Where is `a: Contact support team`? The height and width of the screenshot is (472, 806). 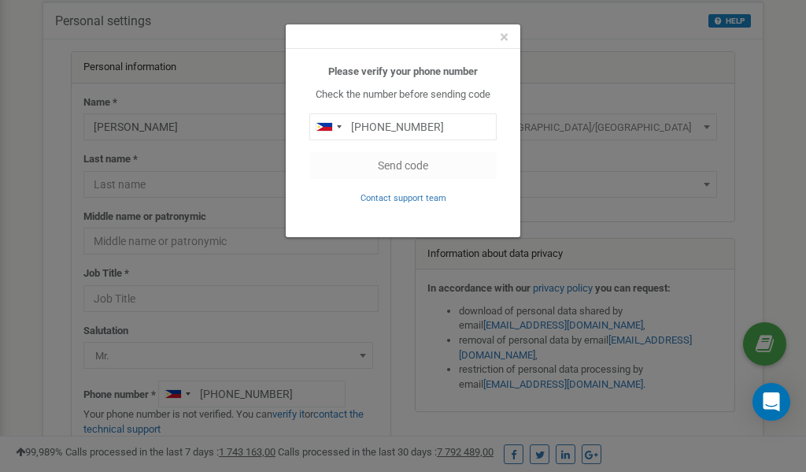 a: Contact support team is located at coordinates (403, 197).